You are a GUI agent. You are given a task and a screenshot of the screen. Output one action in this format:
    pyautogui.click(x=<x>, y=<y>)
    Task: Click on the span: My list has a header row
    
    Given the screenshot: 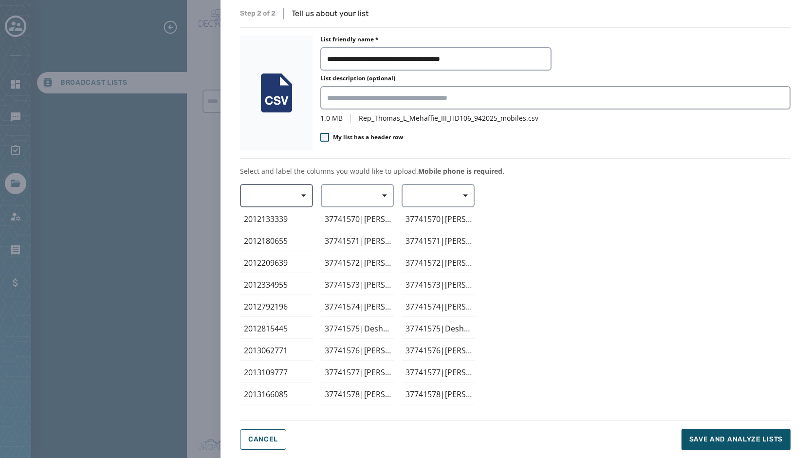 What is the action you would take?
    pyautogui.click(x=368, y=137)
    